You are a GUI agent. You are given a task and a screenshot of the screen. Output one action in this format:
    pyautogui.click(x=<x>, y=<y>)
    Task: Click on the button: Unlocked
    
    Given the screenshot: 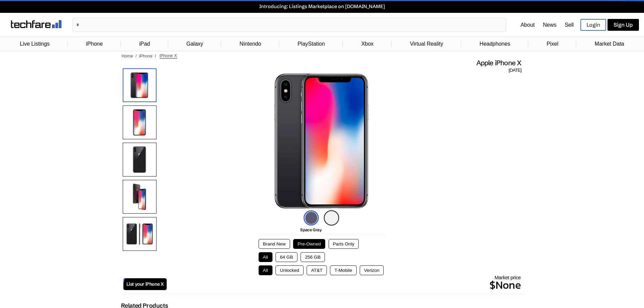 What is the action you would take?
    pyautogui.click(x=289, y=270)
    